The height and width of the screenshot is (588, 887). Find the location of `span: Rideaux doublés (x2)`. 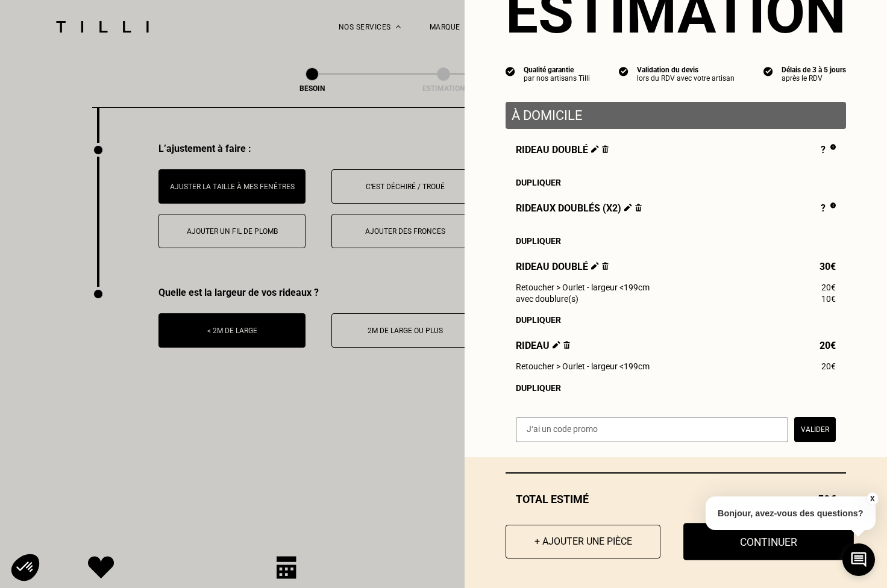

span: Rideaux doublés (x2) is located at coordinates (579, 209).